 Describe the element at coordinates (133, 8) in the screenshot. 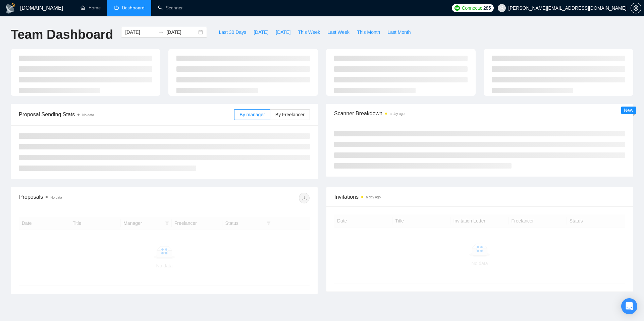

I see `span: Dashboard` at that location.